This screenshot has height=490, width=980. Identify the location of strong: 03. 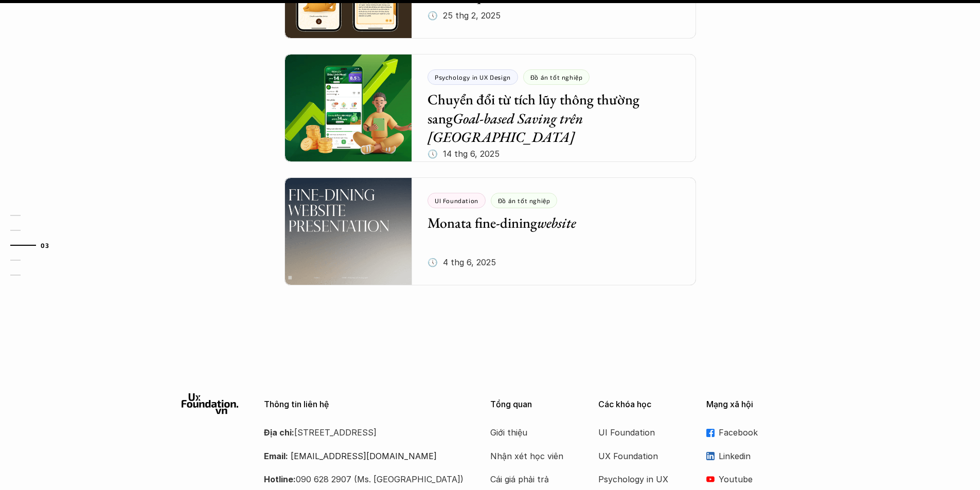
(45, 245).